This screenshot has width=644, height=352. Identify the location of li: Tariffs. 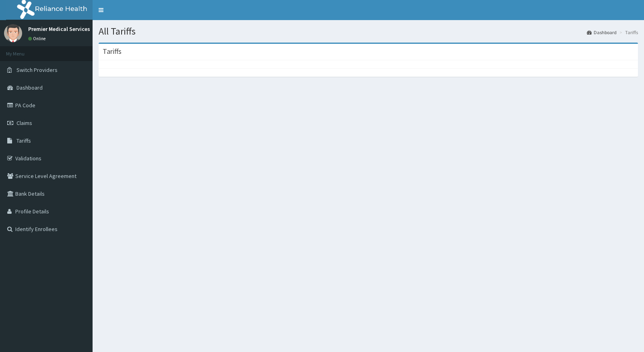
(627, 32).